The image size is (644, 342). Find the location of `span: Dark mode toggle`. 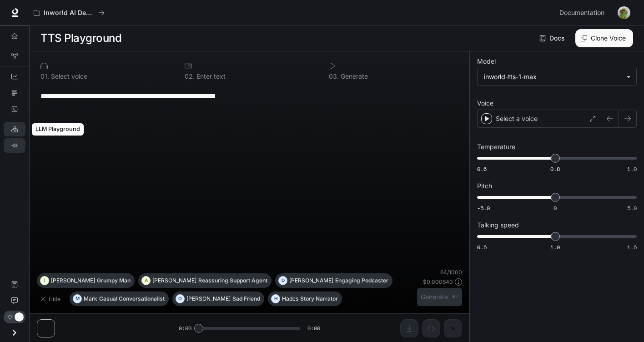

span: Dark mode toggle is located at coordinates (19, 316).